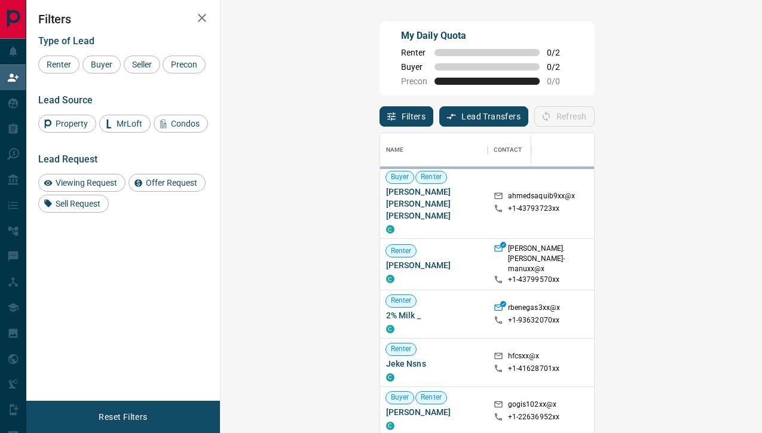 The height and width of the screenshot is (433, 762). I want to click on p: +1- 41628701xx, so click(534, 369).